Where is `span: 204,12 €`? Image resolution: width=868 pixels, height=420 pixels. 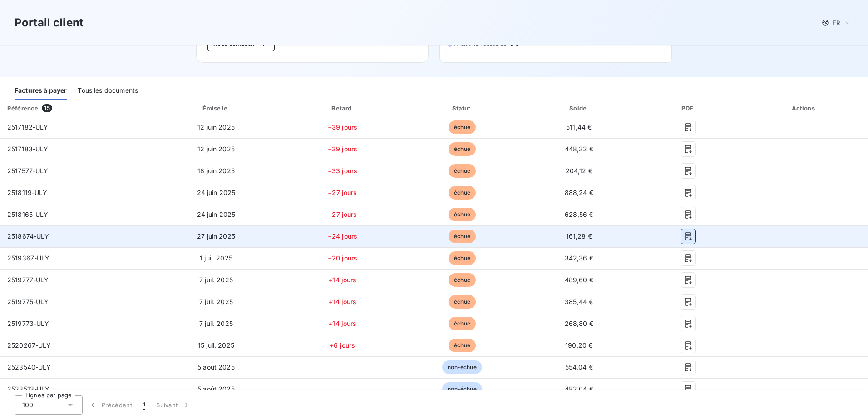 span: 204,12 € is located at coordinates (579, 170).